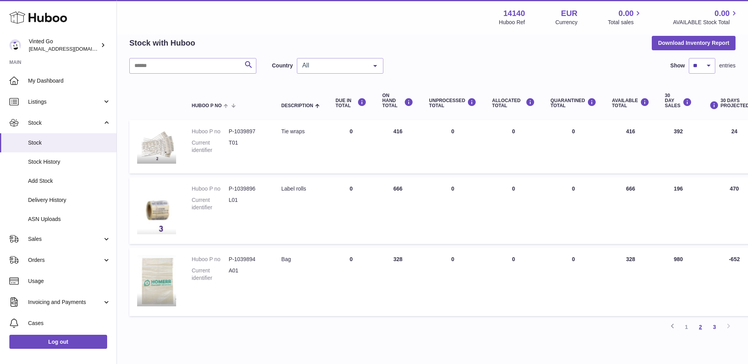 The height and width of the screenshot is (364, 748). Describe the element at coordinates (15, 45) in the screenshot. I see `img: giedre.bartusyte@vinted.com` at that location.